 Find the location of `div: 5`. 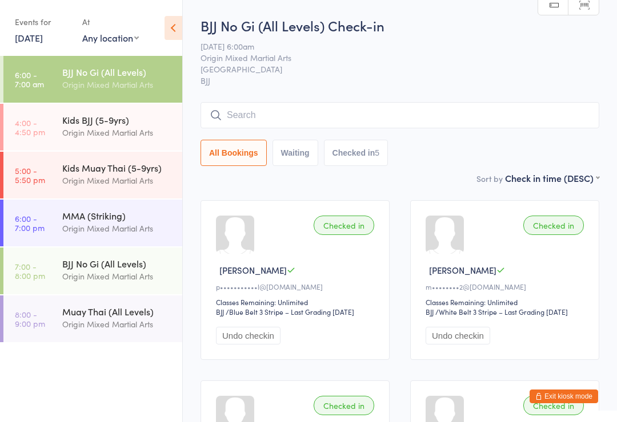

div: 5 is located at coordinates (377, 153).